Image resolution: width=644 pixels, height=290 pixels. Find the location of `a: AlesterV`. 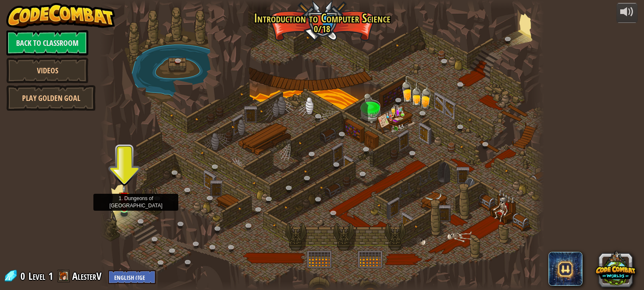

a: AlesterV is located at coordinates (88, 276).